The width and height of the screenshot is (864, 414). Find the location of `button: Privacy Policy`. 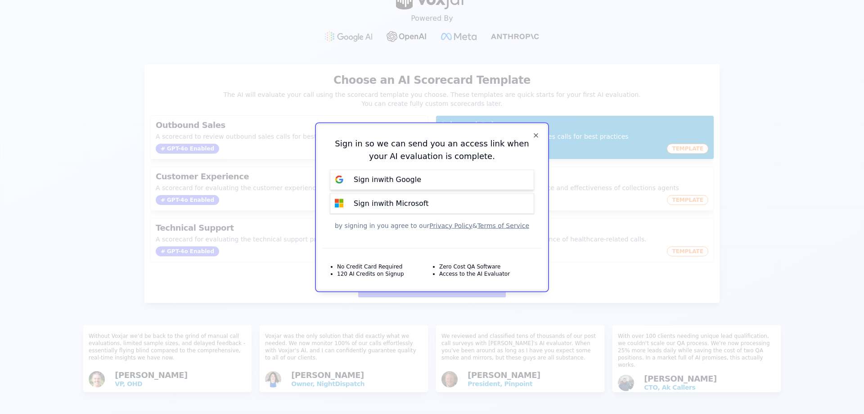

button: Privacy Policy is located at coordinates (451, 225).